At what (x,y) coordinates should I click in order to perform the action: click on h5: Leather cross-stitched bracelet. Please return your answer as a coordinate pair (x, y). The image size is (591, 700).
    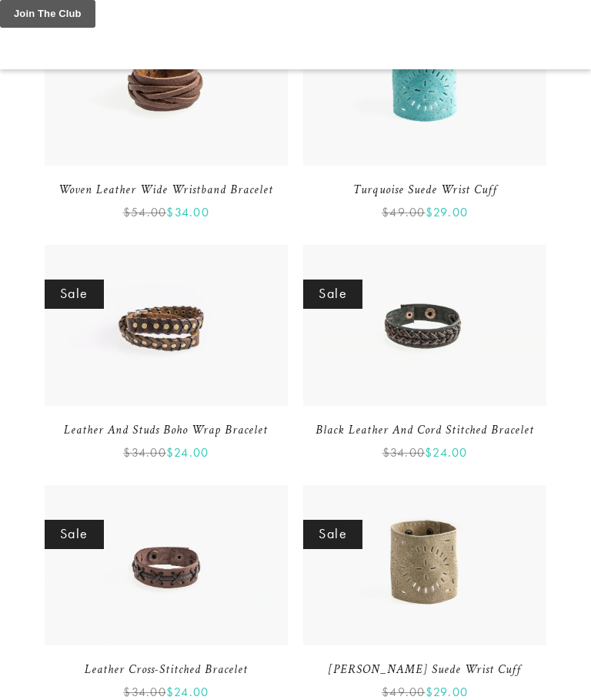
    Looking at the image, I should click on (166, 670).